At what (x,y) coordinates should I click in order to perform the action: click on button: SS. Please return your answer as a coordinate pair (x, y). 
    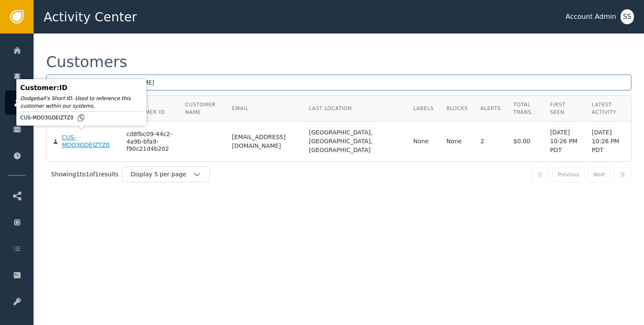
    Looking at the image, I should click on (627, 17).